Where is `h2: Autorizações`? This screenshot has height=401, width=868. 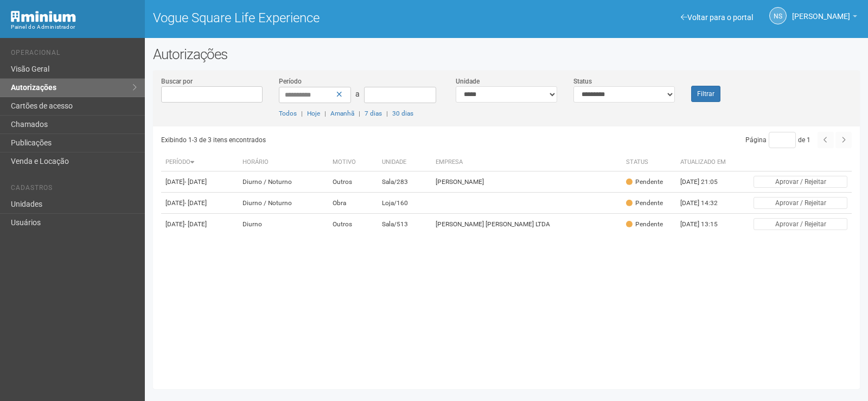
h2: Autorizações is located at coordinates (506, 54).